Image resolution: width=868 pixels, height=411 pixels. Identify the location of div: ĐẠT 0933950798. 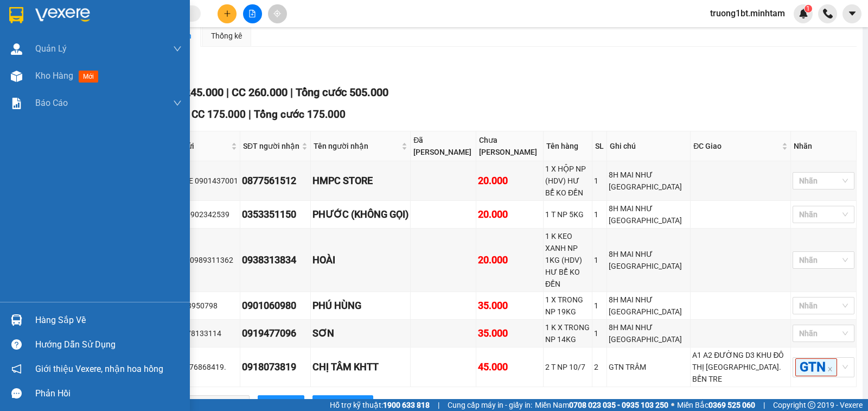
(198, 305).